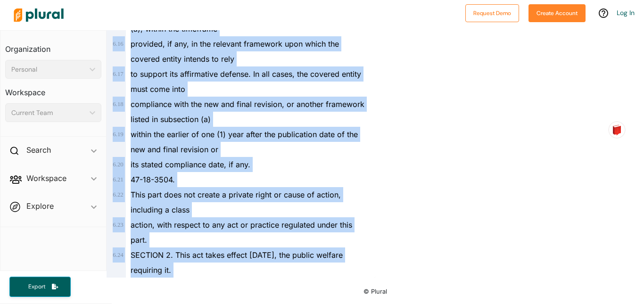 The image size is (644, 304). I want to click on span: provided, if any, in the relevant framework upon which the covered entity intends to rely, so click(235, 51).